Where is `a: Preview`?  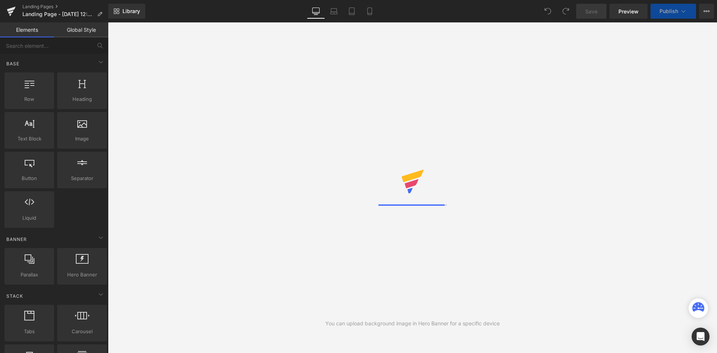
a: Preview is located at coordinates (628, 11).